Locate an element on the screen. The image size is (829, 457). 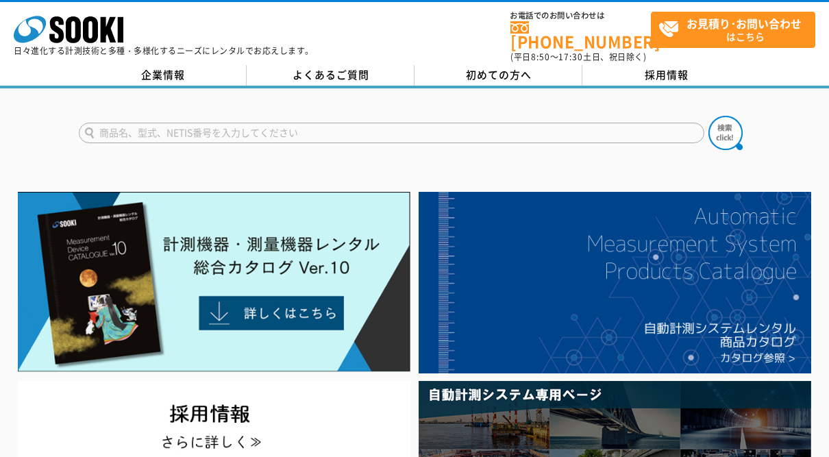
span: お電話でのお問い合わせは is located at coordinates (581, 16).